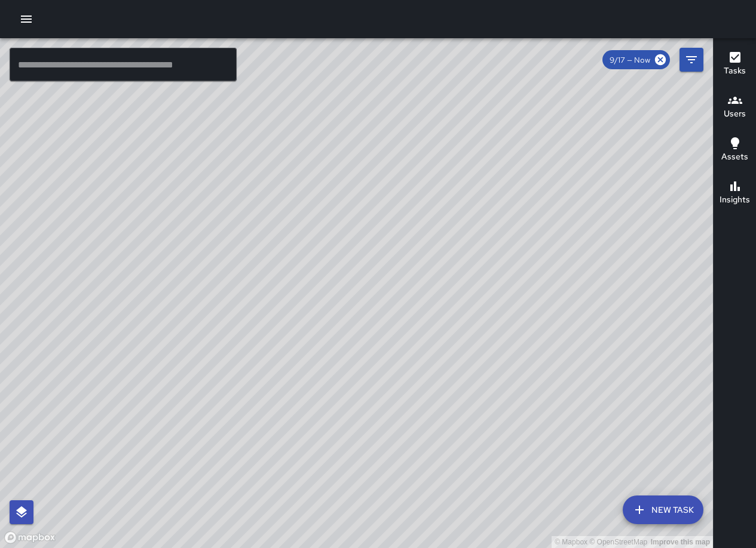 The image size is (756, 548). I want to click on h6: Users, so click(734, 114).